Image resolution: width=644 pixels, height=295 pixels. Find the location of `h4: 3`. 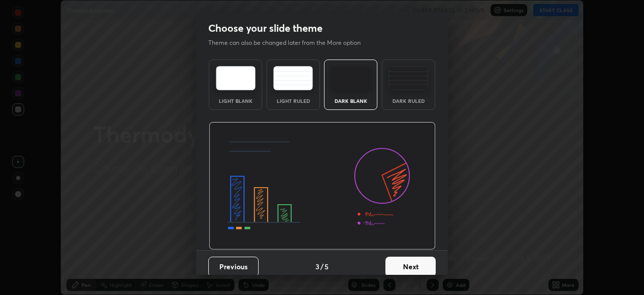

h4: 3 is located at coordinates (318, 266).